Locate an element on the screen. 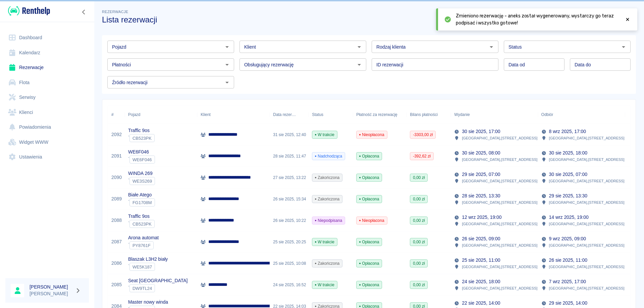  p: 12 wrz 2025, 19:00 is located at coordinates (482, 217).